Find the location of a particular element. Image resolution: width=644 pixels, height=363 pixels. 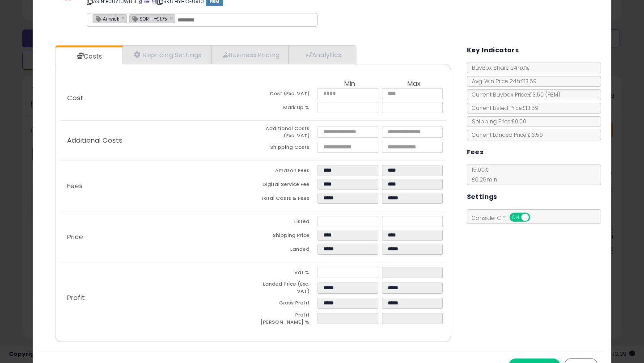

span: 15.00 % is located at coordinates (482, 174).